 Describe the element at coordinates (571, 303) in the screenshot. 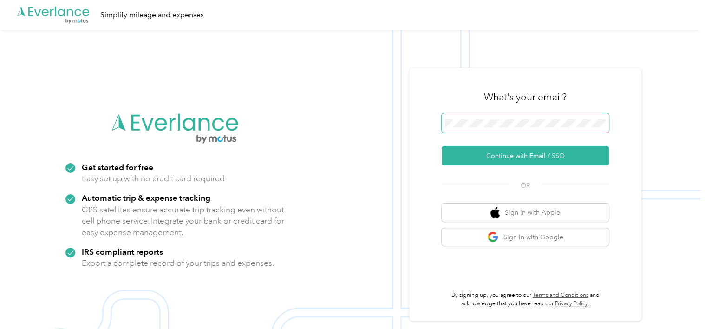

I see `a: Privacy Policy` at that location.